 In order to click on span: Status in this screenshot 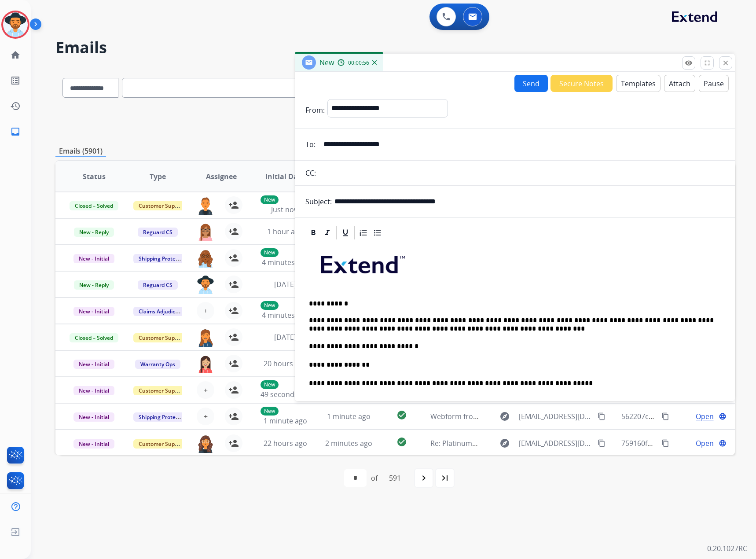, I will do `click(94, 176)`.